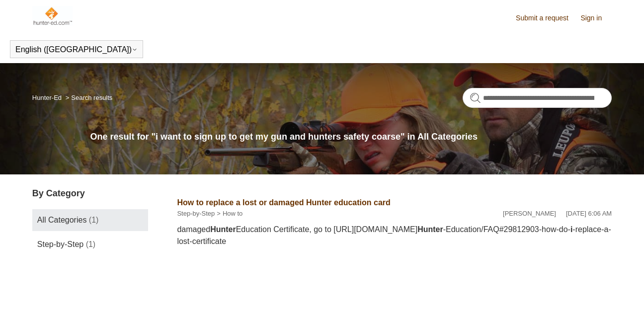 The width and height of the screenshot is (644, 321). I want to click on a: Sign in, so click(596, 18).